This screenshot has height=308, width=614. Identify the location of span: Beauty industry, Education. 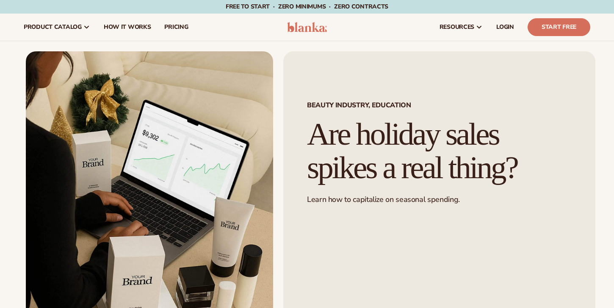
(439, 105).